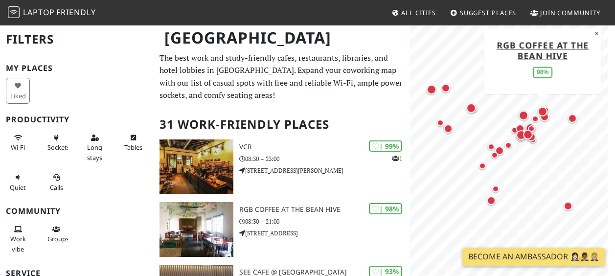 The width and height of the screenshot is (615, 276). Describe the element at coordinates (543, 72) in the screenshot. I see `div: 98%` at that location.